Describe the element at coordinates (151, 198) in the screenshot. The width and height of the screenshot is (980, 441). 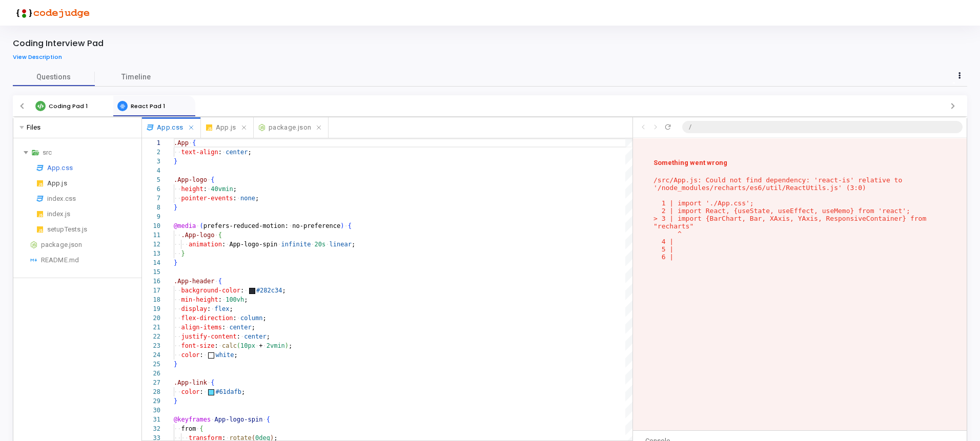
I see `div: 7` at that location.